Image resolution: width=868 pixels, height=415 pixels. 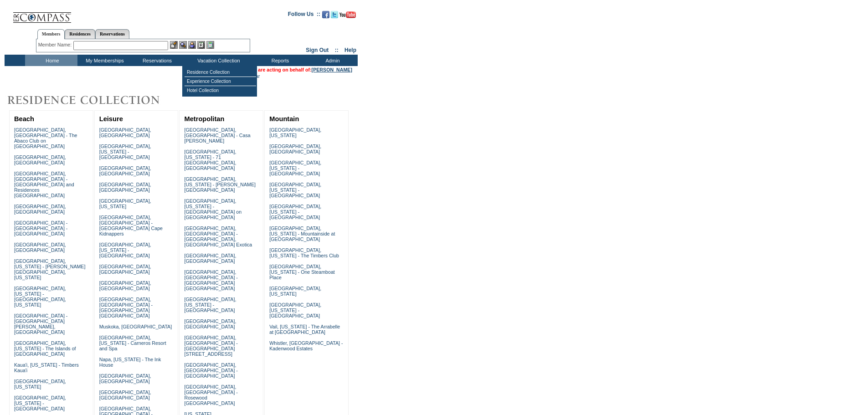 I want to click on td: Residence Collection, so click(x=220, y=72).